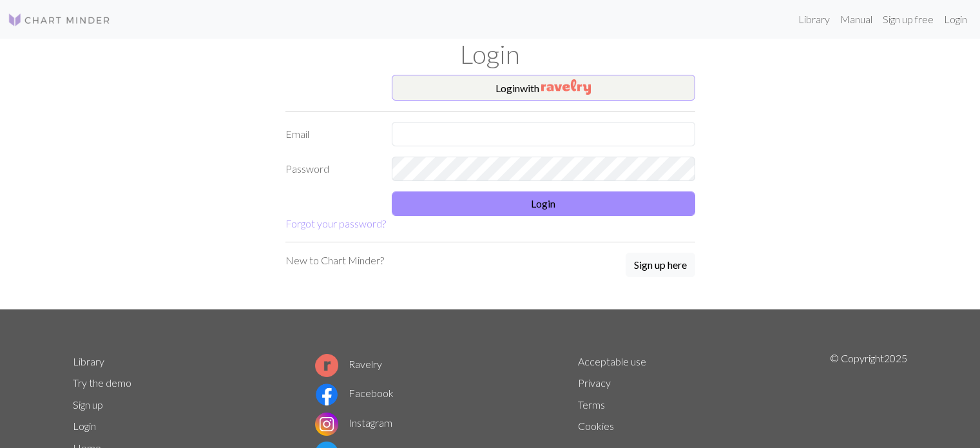 The width and height of the screenshot is (980, 448). Describe the element at coordinates (330, 134) in the screenshot. I see `label: Email` at that location.